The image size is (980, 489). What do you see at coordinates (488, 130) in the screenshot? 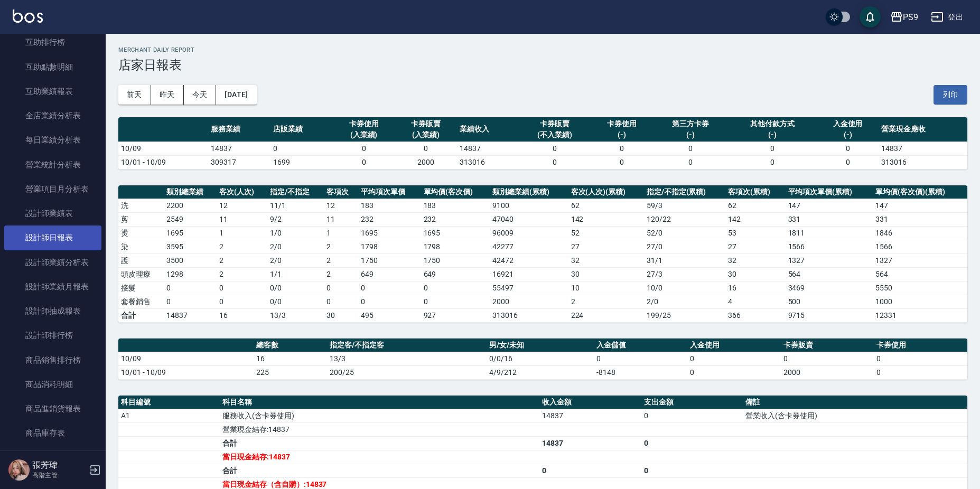
I see `th: 業績收入` at bounding box center [488, 130].